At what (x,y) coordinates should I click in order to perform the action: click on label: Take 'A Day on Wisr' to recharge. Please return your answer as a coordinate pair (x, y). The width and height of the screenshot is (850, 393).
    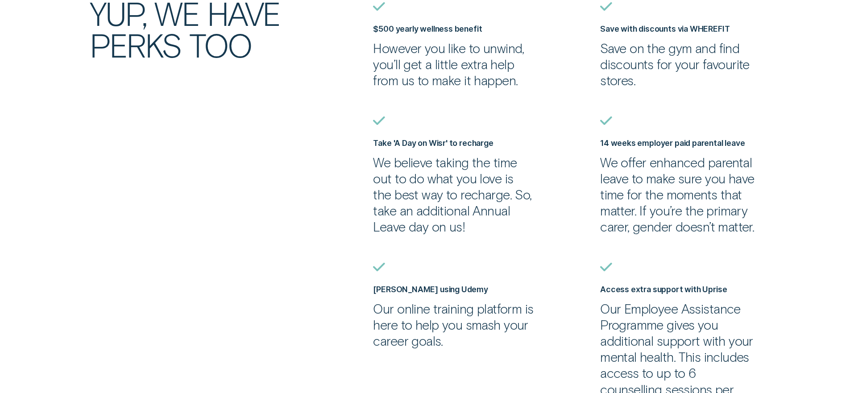
    Looking at the image, I should click on (433, 143).